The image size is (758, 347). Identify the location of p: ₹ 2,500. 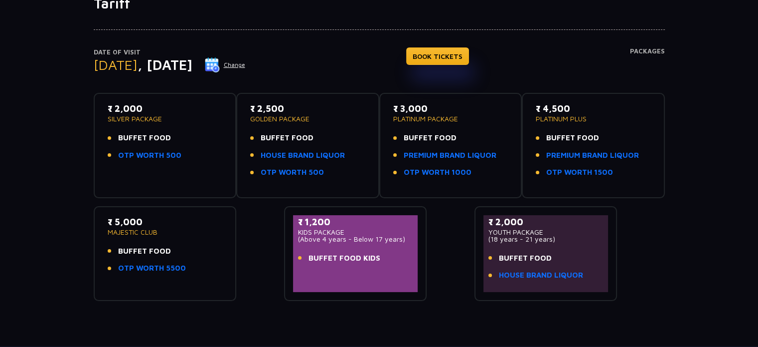
(308, 108).